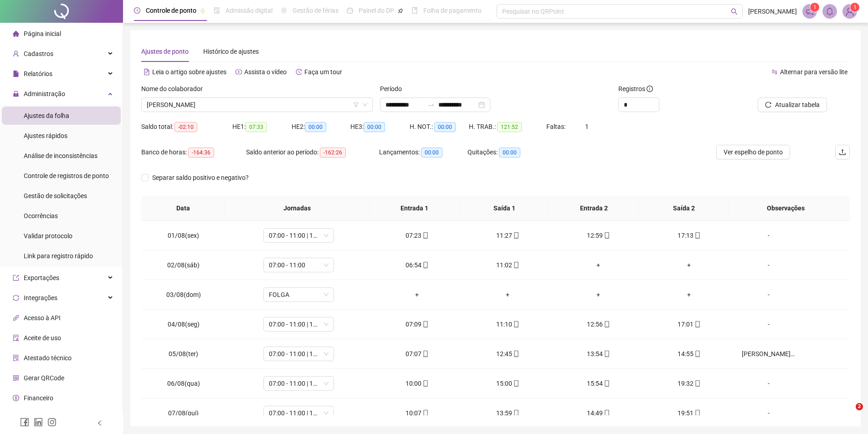 This screenshot has width=868, height=434. What do you see at coordinates (186, 126) in the screenshot?
I see `div: Saldo total:` at bounding box center [186, 126].